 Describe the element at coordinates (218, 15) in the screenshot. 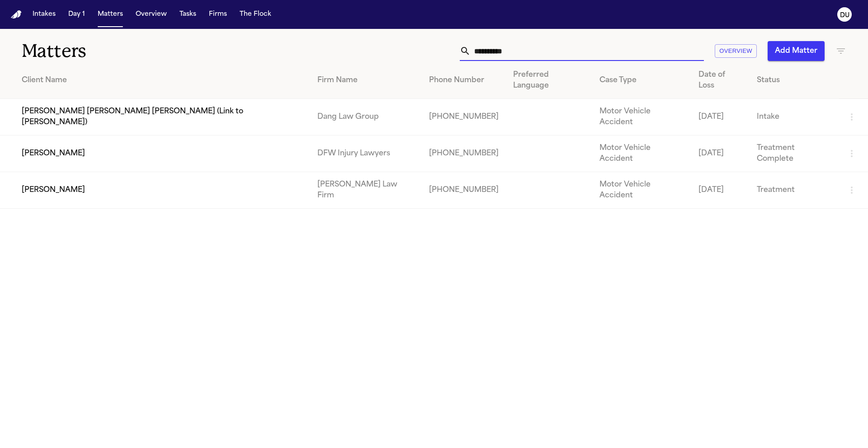

I see `button: Firms` at that location.